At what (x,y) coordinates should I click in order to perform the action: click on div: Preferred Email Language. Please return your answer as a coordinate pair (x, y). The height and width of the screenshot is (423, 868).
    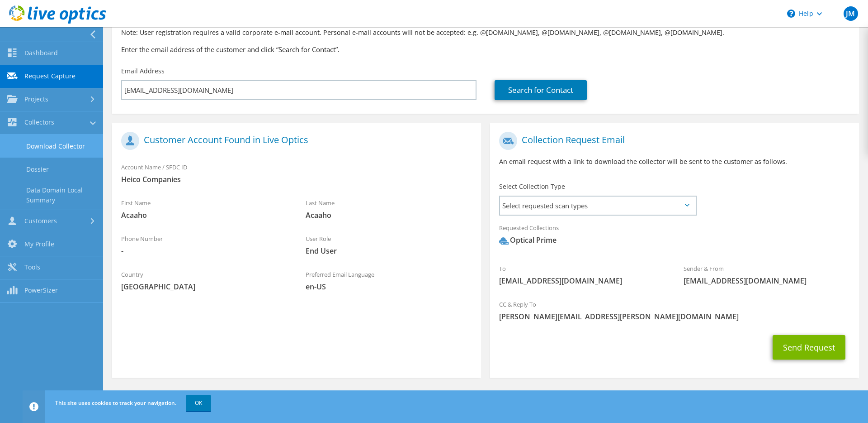
    Looking at the image, I should click on (389, 280).